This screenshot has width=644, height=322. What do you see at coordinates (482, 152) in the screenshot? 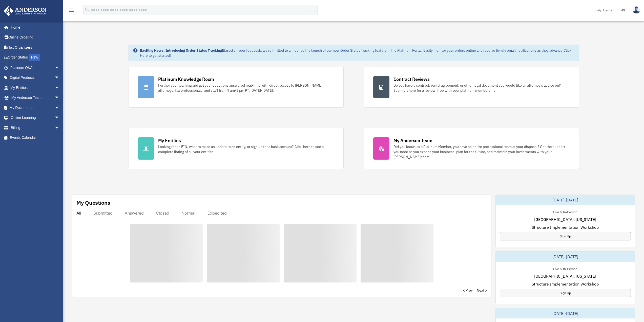
I see `div: Did you know, as a Platinum Member, you have an entire professional team at your disposal? Get th...` at bounding box center [482, 152].